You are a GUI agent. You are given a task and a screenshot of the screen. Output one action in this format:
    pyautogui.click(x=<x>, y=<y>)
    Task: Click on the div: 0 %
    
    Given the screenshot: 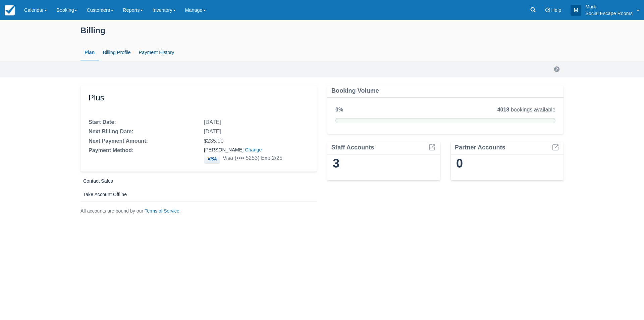 What is the action you would take?
    pyautogui.click(x=339, y=109)
    